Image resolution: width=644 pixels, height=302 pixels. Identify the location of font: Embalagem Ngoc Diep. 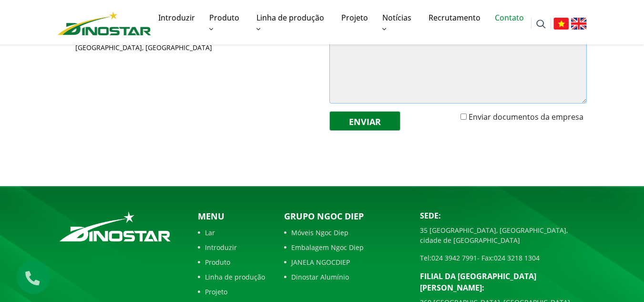
(327, 247).